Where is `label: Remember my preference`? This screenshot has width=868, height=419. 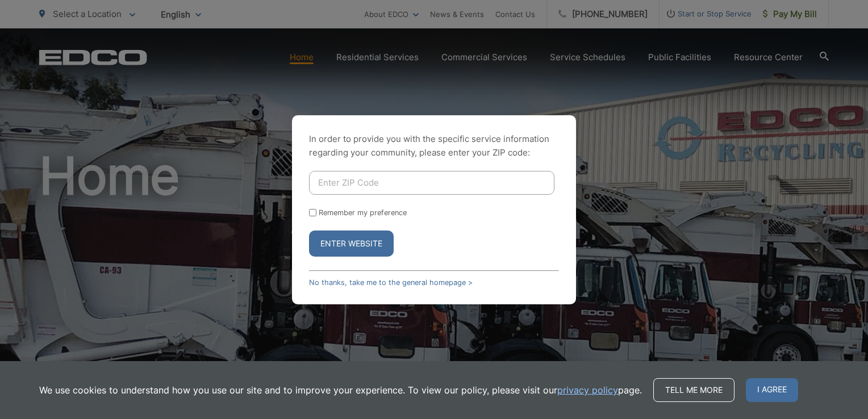 label: Remember my preference is located at coordinates (363, 212).